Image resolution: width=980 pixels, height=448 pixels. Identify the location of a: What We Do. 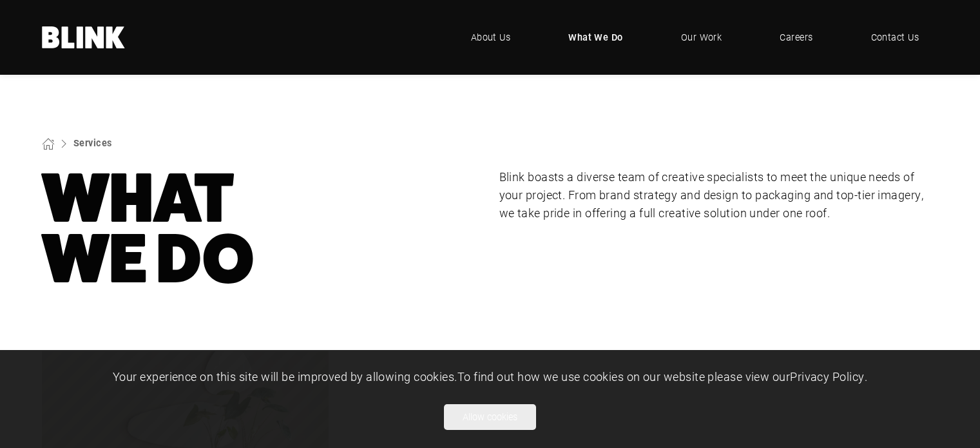
(595, 37).